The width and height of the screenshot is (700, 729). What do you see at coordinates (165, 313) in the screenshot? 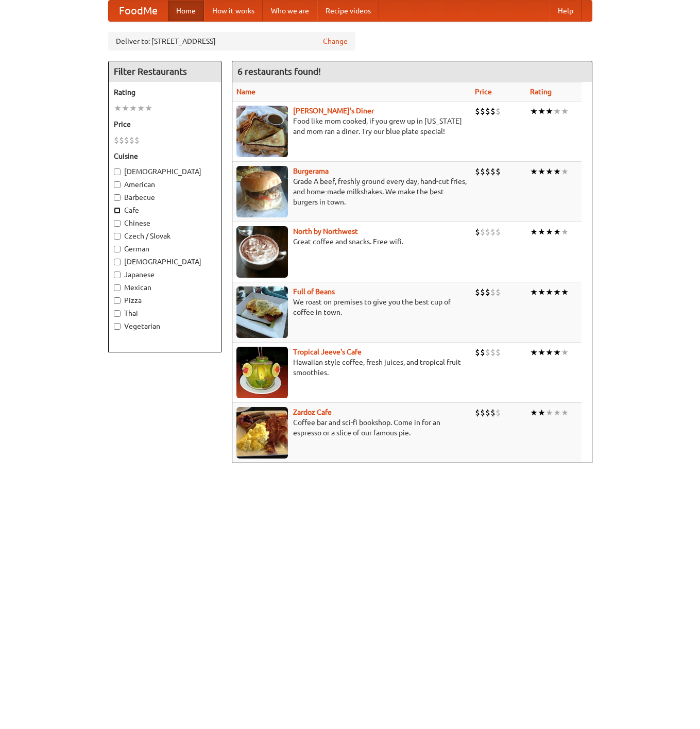
I see `label: Thai` at bounding box center [165, 313].